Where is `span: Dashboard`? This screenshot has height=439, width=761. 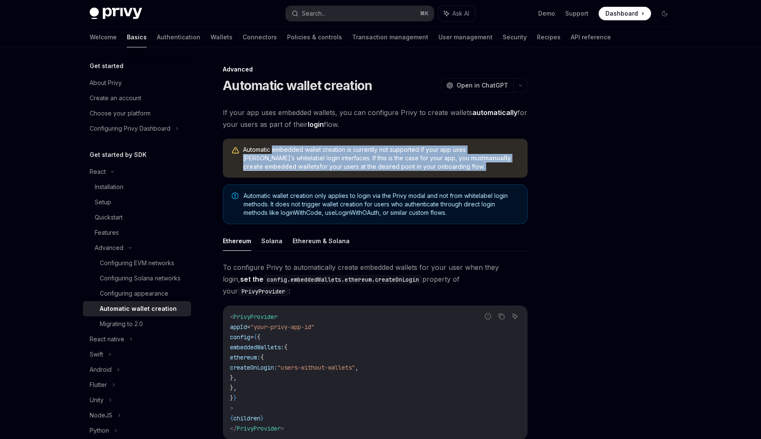 span: Dashboard is located at coordinates (622, 14).